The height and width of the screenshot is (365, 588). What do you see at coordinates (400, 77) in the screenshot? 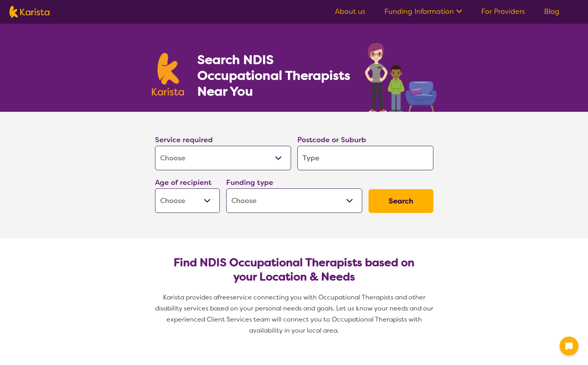
I see `img: occupational-therapy` at bounding box center [400, 77].